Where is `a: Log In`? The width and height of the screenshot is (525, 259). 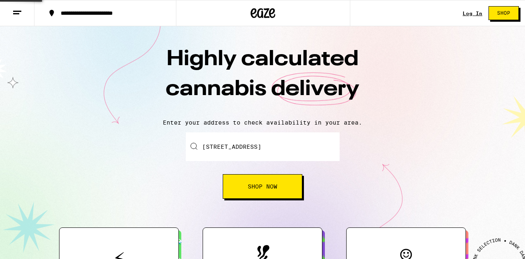
a: Log In is located at coordinates (472, 13).